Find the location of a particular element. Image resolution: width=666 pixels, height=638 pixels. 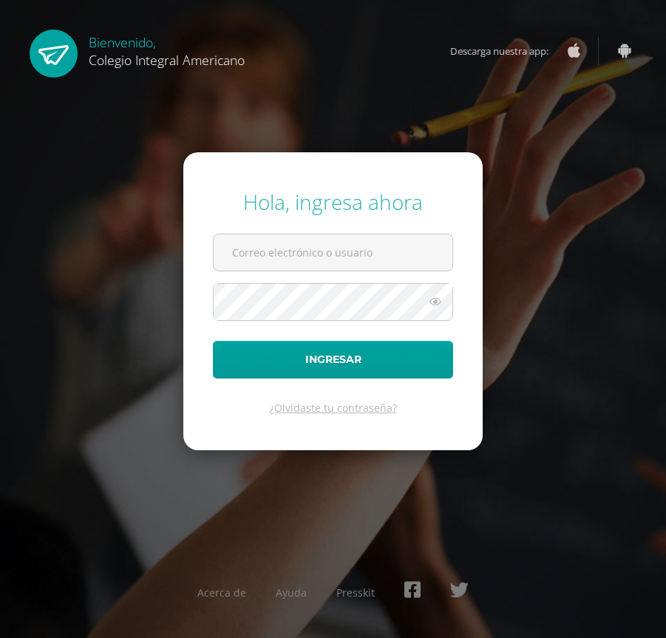

a: ¿Olvidaste tu contraseña? is located at coordinates (333, 407).